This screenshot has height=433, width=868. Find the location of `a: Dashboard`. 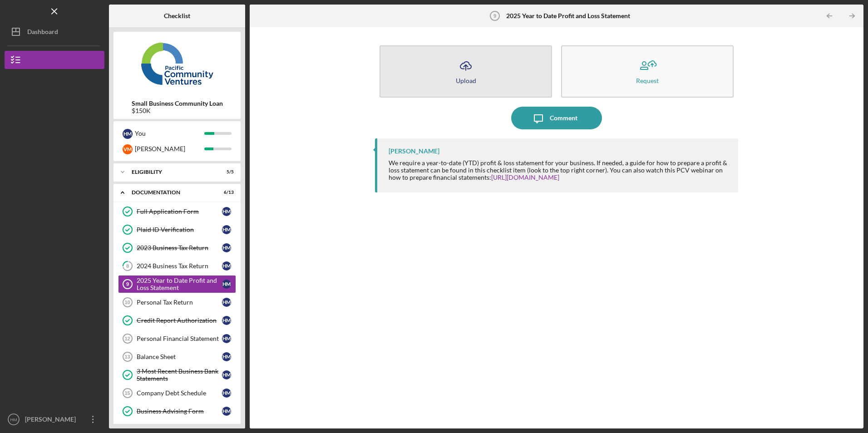

a: Dashboard is located at coordinates (55, 32).